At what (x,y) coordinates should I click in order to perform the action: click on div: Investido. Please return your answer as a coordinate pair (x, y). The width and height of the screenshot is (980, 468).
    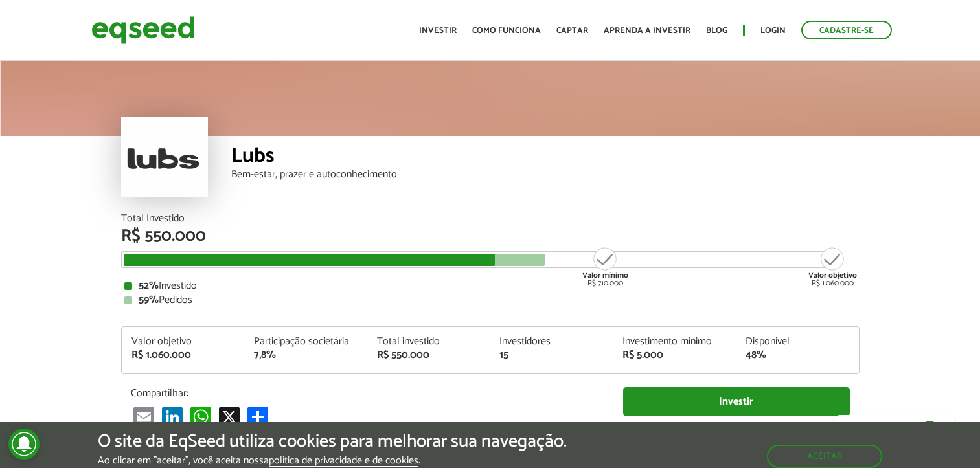
    Looking at the image, I should click on (490, 286).